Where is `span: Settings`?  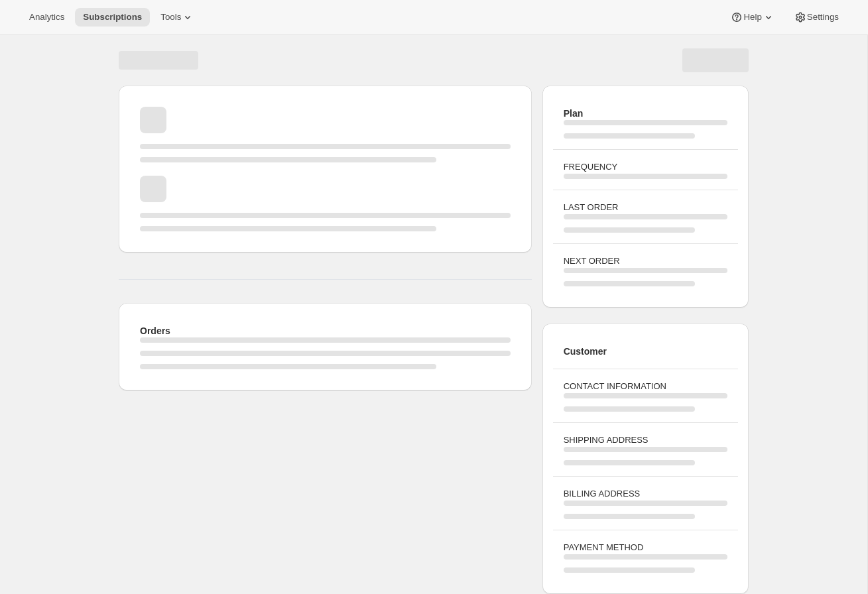 span: Settings is located at coordinates (823, 17).